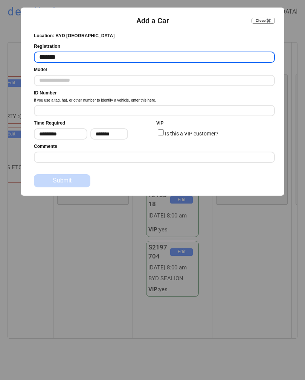  I want to click on button: Close ✖️, so click(263, 21).